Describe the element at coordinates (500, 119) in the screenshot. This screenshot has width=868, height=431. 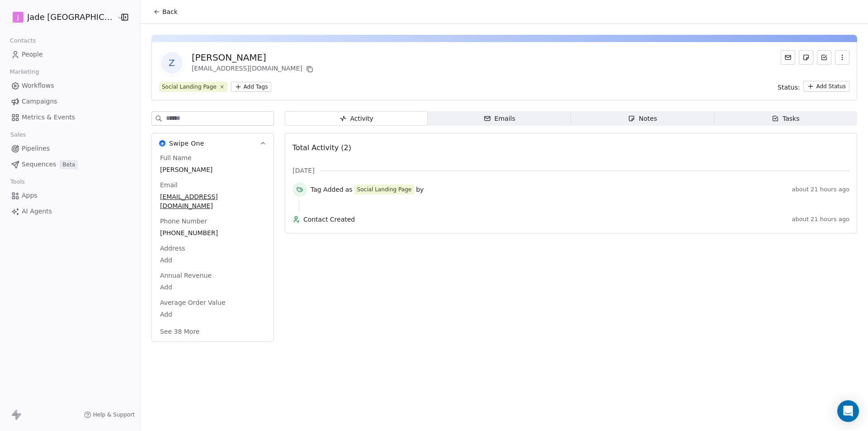
I see `div: Emails` at that location.